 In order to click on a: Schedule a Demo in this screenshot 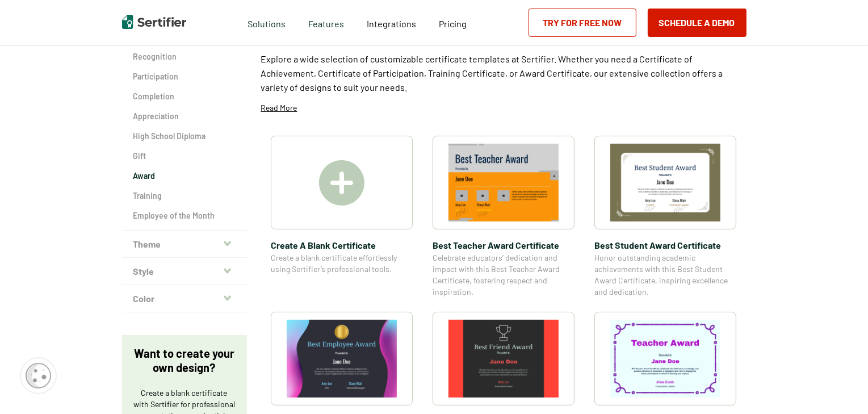, I will do `click(697, 23)`.